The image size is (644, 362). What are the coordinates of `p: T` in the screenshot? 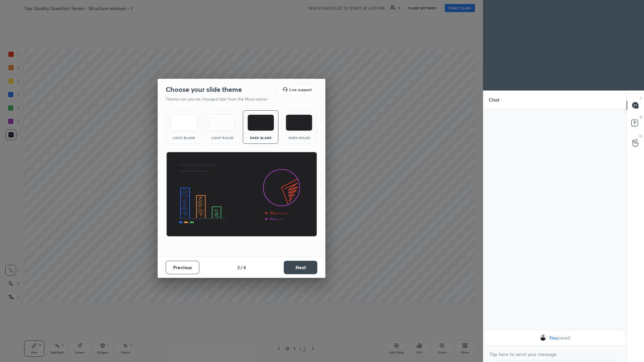 It's located at (641, 98).